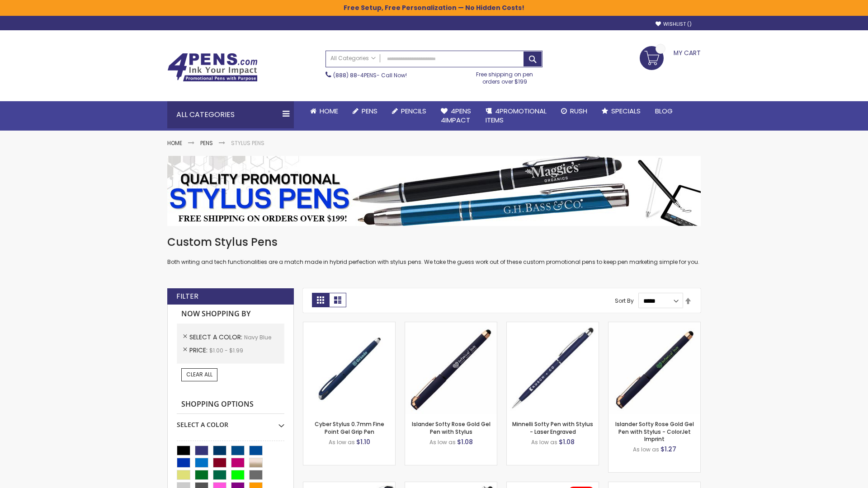  What do you see at coordinates (409, 111) in the screenshot?
I see `a: Pencils` at bounding box center [409, 111].